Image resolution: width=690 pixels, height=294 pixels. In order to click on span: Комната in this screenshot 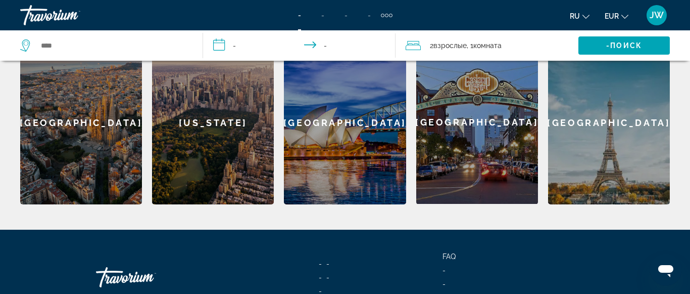, I will do `click(488, 45)`.